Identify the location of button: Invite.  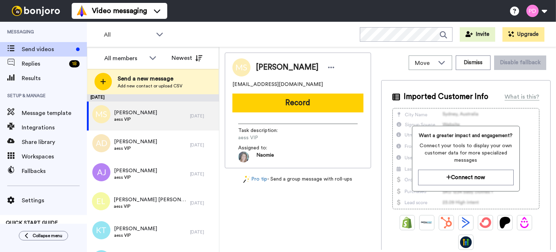
(477, 34).